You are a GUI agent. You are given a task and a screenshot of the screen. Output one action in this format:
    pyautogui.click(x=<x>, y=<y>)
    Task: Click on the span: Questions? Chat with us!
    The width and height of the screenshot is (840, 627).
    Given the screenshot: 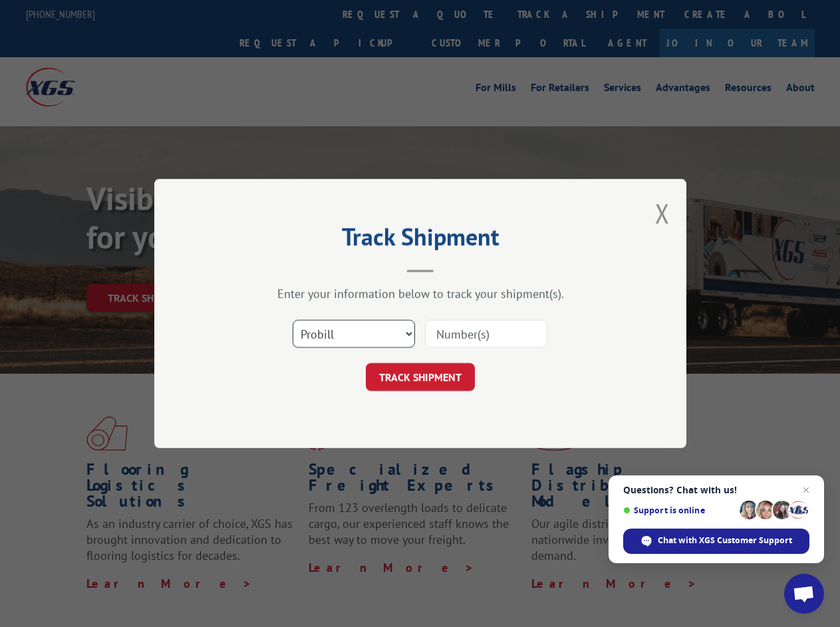 What is the action you would take?
    pyautogui.click(x=717, y=490)
    